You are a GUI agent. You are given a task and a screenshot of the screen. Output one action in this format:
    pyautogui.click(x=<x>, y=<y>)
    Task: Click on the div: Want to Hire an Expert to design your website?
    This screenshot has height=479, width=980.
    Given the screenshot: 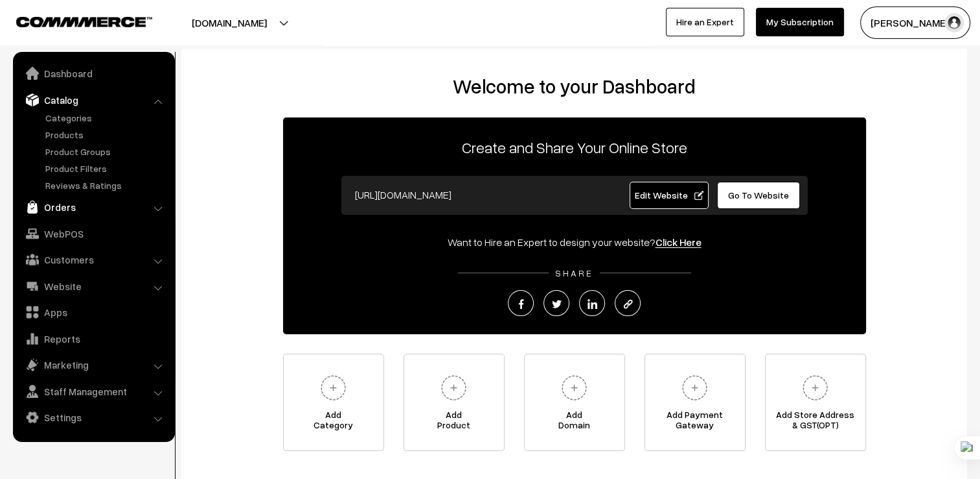 What is the action you would take?
    pyautogui.click(x=575, y=242)
    